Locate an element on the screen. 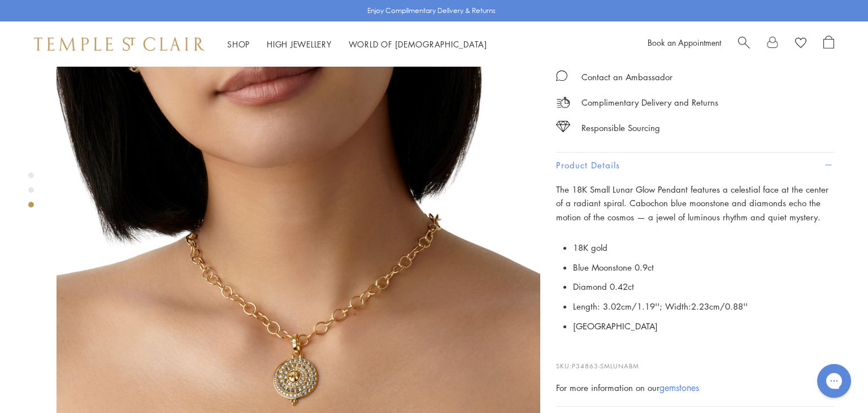 The width and height of the screenshot is (868, 413). a: View Wishlist is located at coordinates (800, 44).